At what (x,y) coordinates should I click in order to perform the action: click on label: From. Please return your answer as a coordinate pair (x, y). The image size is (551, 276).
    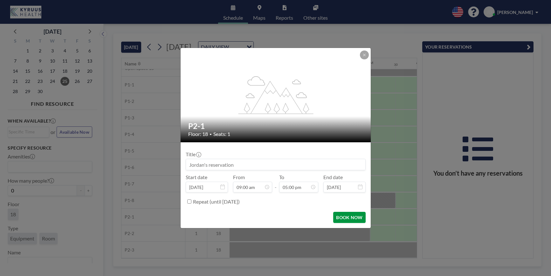
    Looking at the image, I should click on (239, 177).